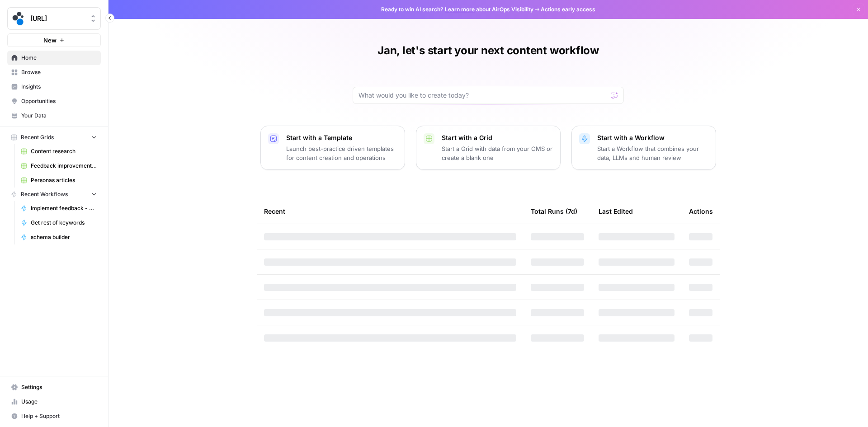  Describe the element at coordinates (59, 416) in the screenshot. I see `span: Help + Support` at that location.